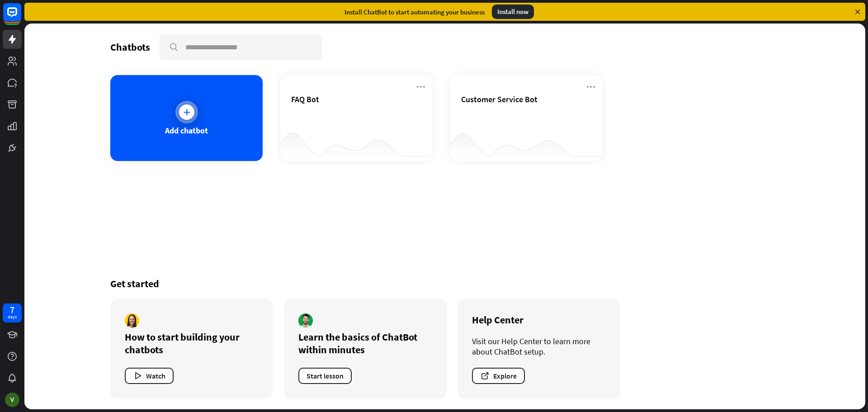 Image resolution: width=868 pixels, height=412 pixels. I want to click on button: Explore, so click(498, 376).